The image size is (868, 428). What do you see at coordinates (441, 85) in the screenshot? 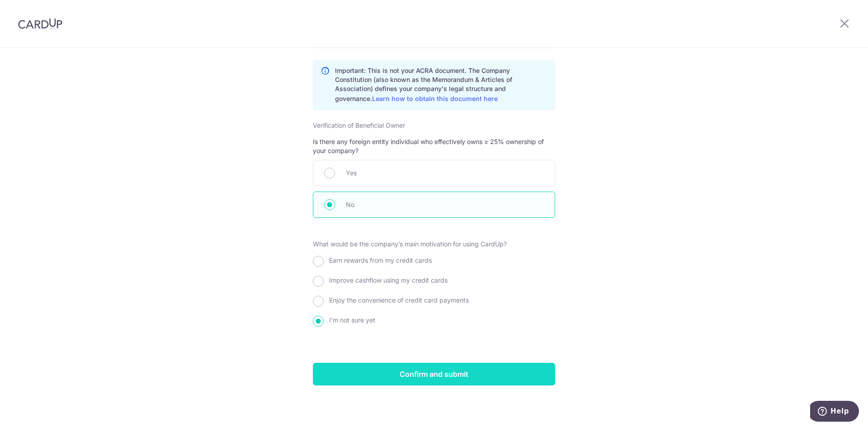
I see `p: Important: This is not your ACRA document. The Company Constitution (also known as the Memorandum...` at bounding box center [441, 85].